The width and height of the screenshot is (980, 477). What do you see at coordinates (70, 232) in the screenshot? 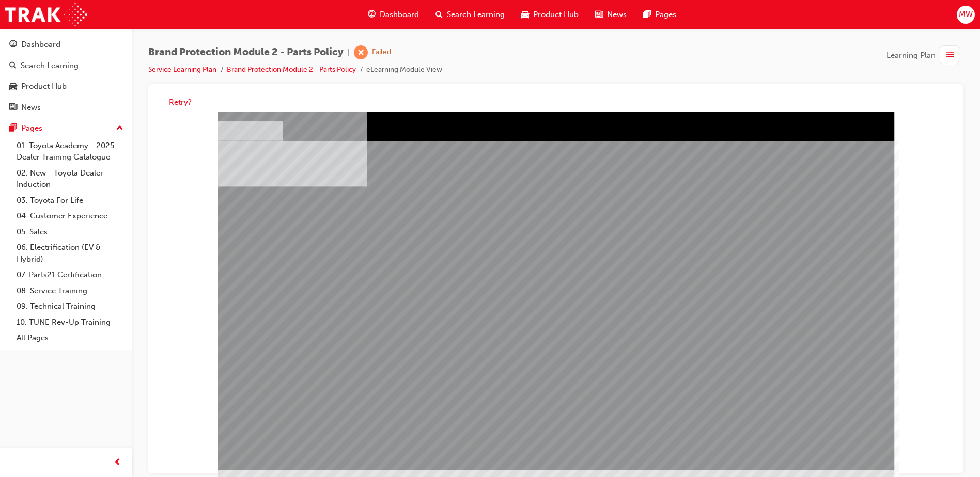
I see `a: 05. Sales` at bounding box center [70, 232].